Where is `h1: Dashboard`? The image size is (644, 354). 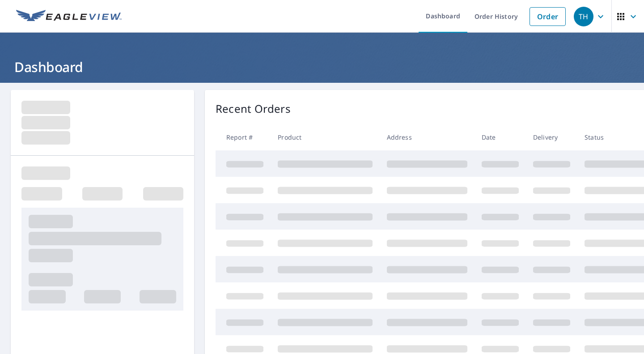
h1: Dashboard is located at coordinates (322, 66).